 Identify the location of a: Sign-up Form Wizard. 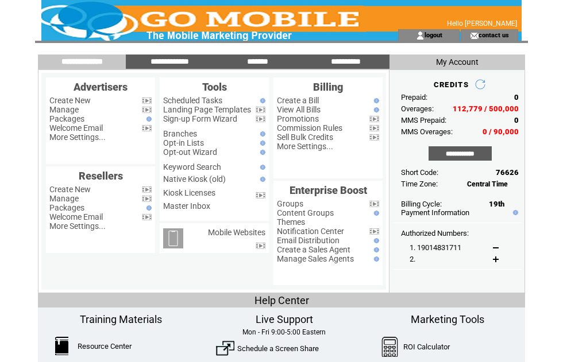
(200, 119).